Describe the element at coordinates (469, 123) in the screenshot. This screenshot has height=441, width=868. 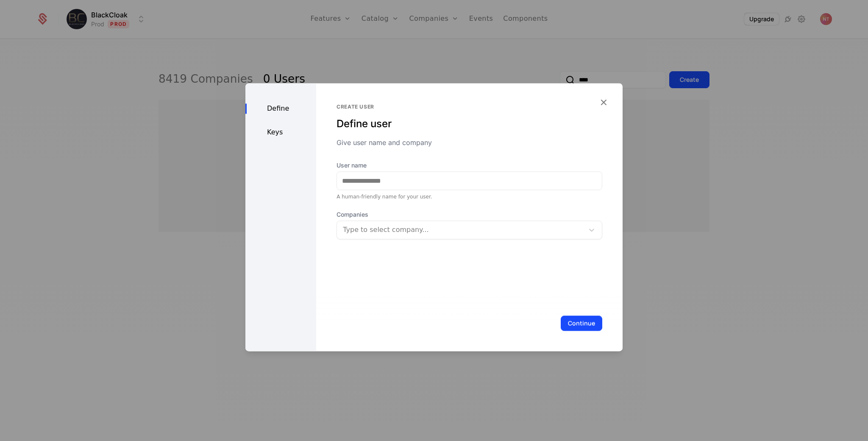
I see `div: Define user` at that location.